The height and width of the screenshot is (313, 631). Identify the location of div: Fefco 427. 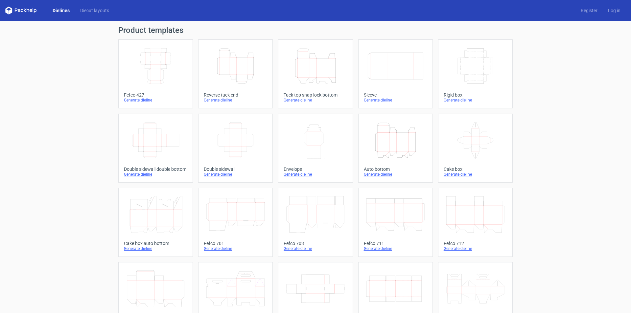
(156, 95).